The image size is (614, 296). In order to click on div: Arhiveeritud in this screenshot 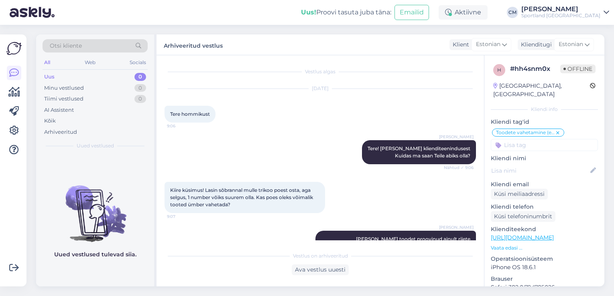, I will do `click(61, 132)`.